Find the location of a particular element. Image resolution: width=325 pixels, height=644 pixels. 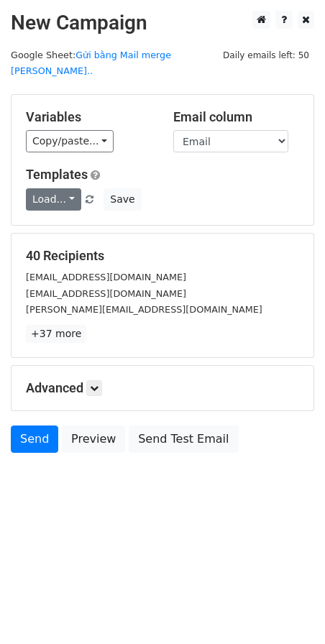

a: Copy/paste... is located at coordinates (70, 141).